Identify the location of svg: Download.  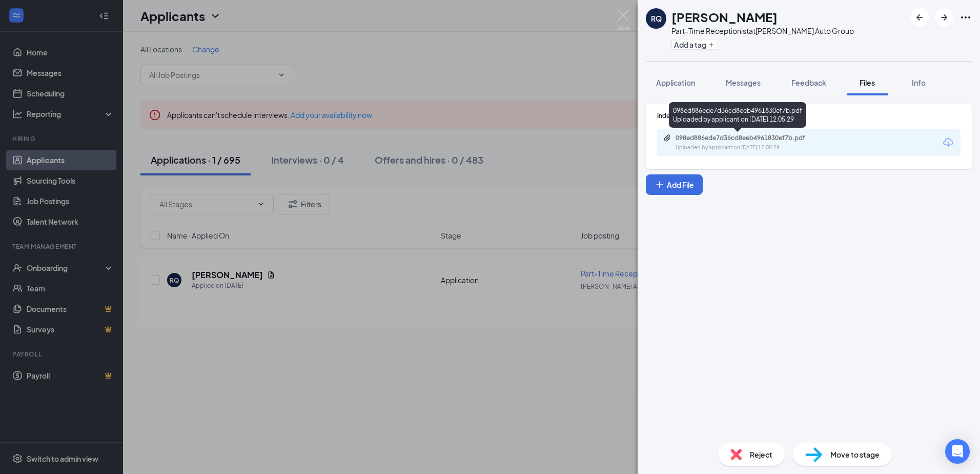
(949, 142).